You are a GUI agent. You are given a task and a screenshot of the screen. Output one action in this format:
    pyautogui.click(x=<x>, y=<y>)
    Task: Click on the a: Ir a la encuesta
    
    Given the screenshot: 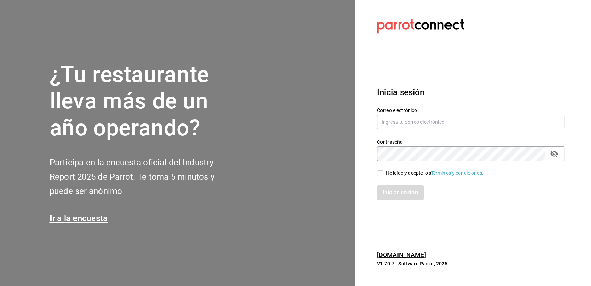 What is the action you would take?
    pyautogui.click(x=79, y=218)
    